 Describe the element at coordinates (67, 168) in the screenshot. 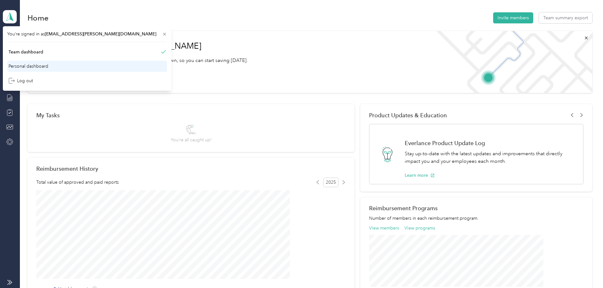

I see `h2: Reimbursement History` at that location.